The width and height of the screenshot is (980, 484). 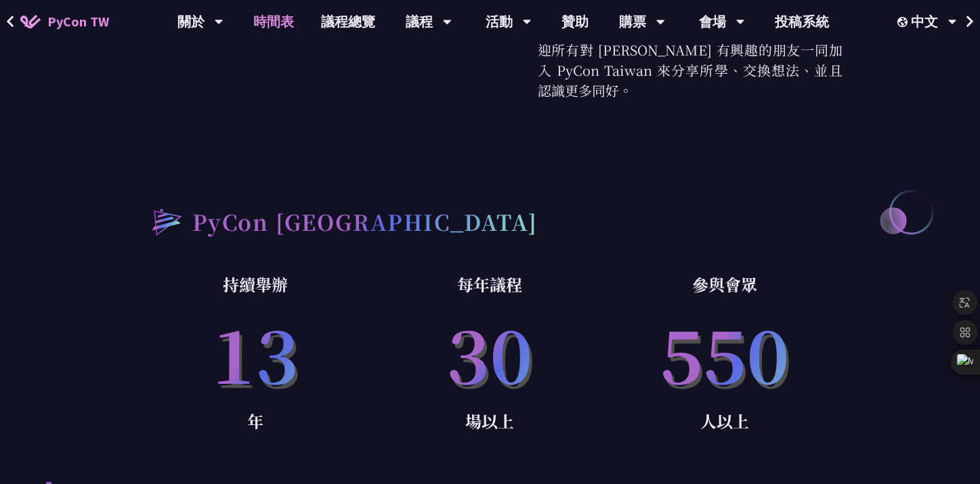 What do you see at coordinates (31, 21) in the screenshot?
I see `img: Home icon of PyCon TW 2025` at bounding box center [31, 21].